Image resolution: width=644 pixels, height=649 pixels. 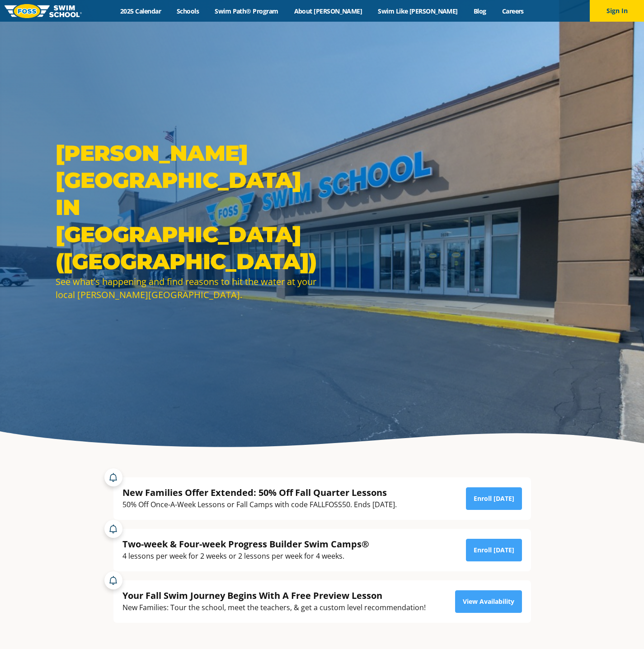 What do you see at coordinates (512, 11) in the screenshot?
I see `a: Careers` at bounding box center [512, 11].